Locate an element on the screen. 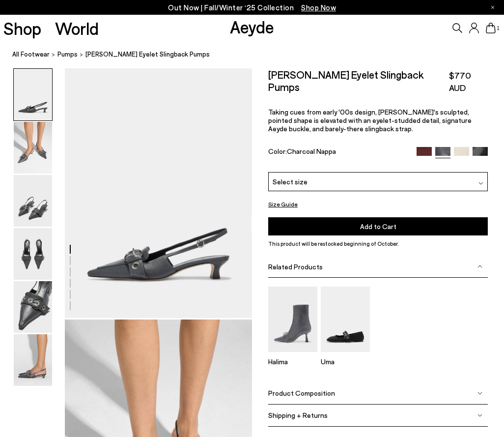 The height and width of the screenshot is (437, 504). span: Shipping + Returns is located at coordinates (298, 415).